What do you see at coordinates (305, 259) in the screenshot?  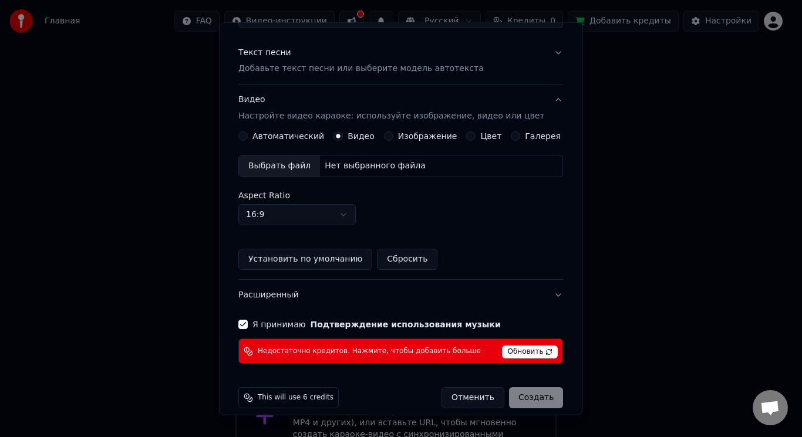 I see `button: Установить по умолчанию` at bounding box center [305, 259].